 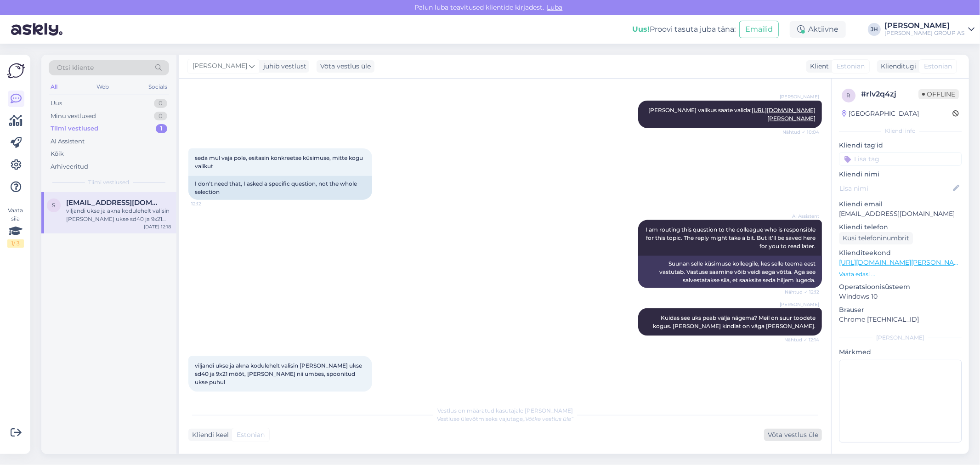 What do you see at coordinates (897, 66) in the screenshot?
I see `div: Klienditugi` at bounding box center [897, 66].